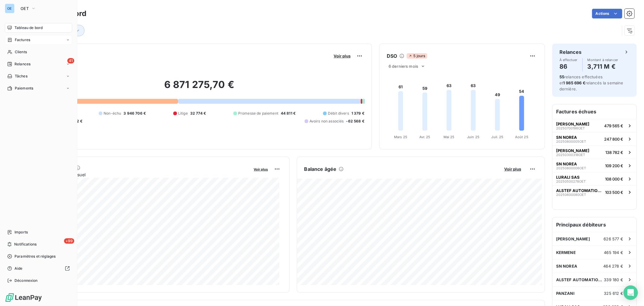 The height and width of the screenshot is (306, 644). What do you see at coordinates (22, 64) in the screenshot?
I see `span: Relances` at bounding box center [22, 64].